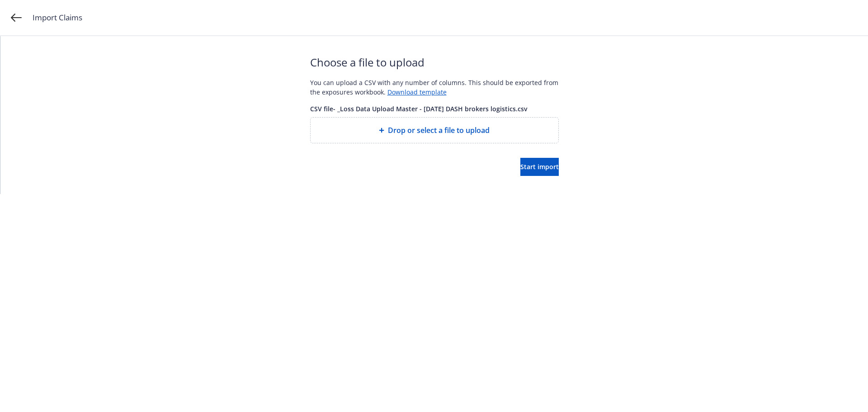  Describe the element at coordinates (57, 18) in the screenshot. I see `span: Import Claims` at that location.